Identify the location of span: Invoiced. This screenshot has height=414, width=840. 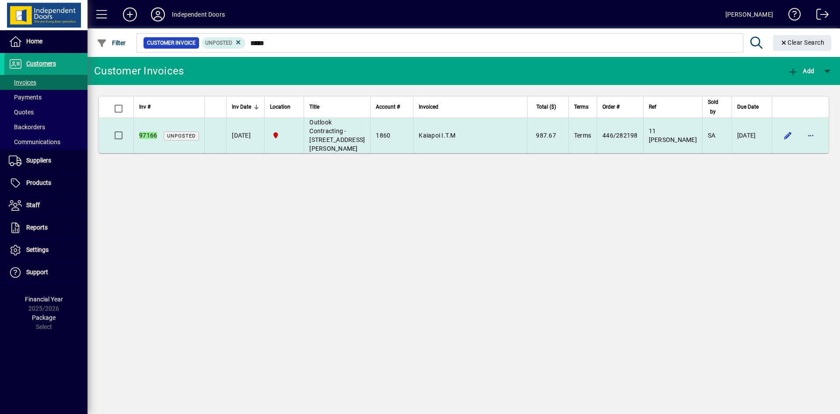
(428, 107).